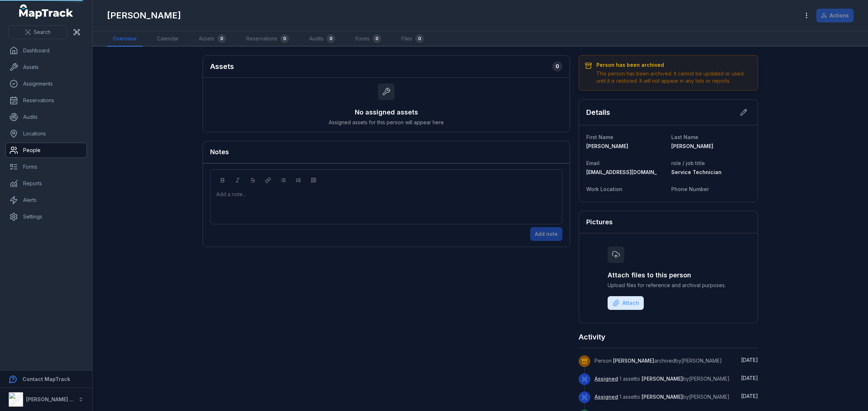 This screenshot has height=411, width=868. What do you see at coordinates (626, 303) in the screenshot?
I see `button: Attach` at bounding box center [626, 303].